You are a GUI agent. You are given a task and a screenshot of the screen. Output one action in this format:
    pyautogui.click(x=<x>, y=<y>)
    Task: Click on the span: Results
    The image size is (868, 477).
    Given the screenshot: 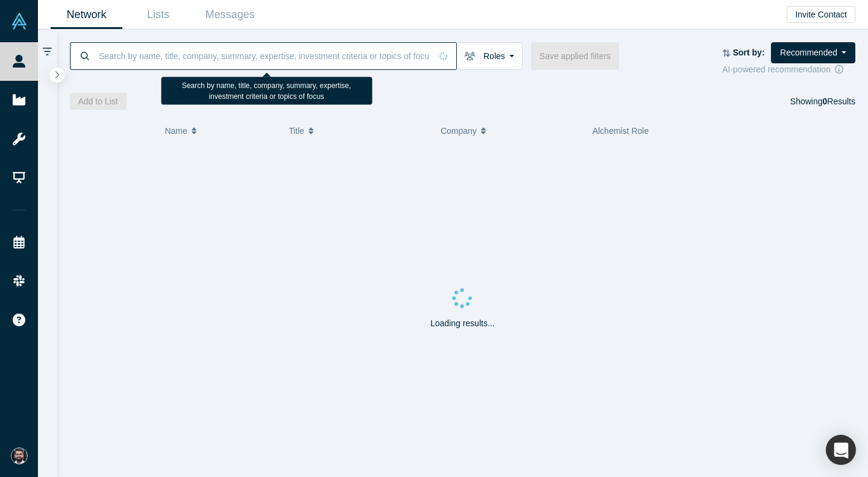 What is the action you would take?
    pyautogui.click(x=839, y=101)
    